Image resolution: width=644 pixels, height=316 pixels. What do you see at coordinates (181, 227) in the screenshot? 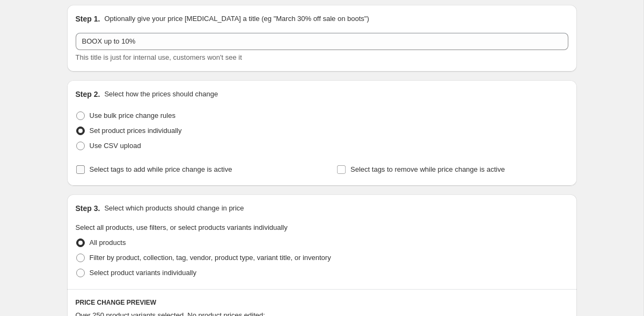
I see `span: Select all products, use filters, or select products variants individually` at bounding box center [181, 227].